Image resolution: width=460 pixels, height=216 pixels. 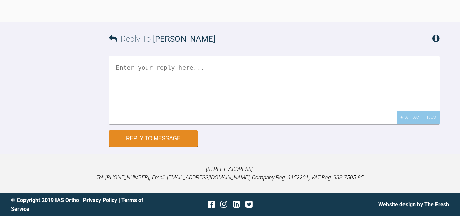 I want to click on button: Reply to Message, so click(x=153, y=138).